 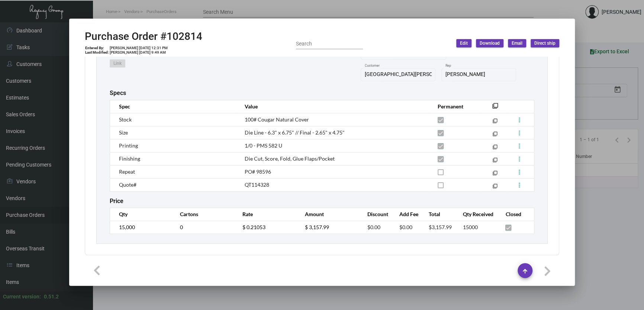 I want to click on span: Download, so click(x=490, y=43).